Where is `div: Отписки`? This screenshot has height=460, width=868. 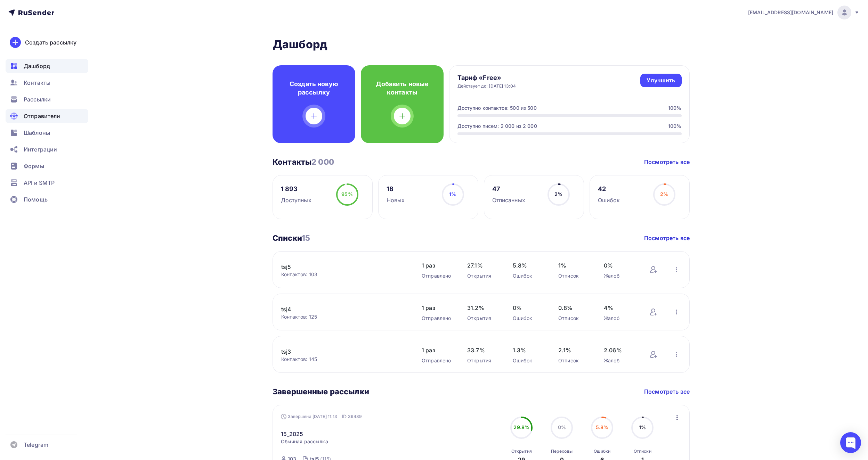 div: Отписки is located at coordinates (643, 452).